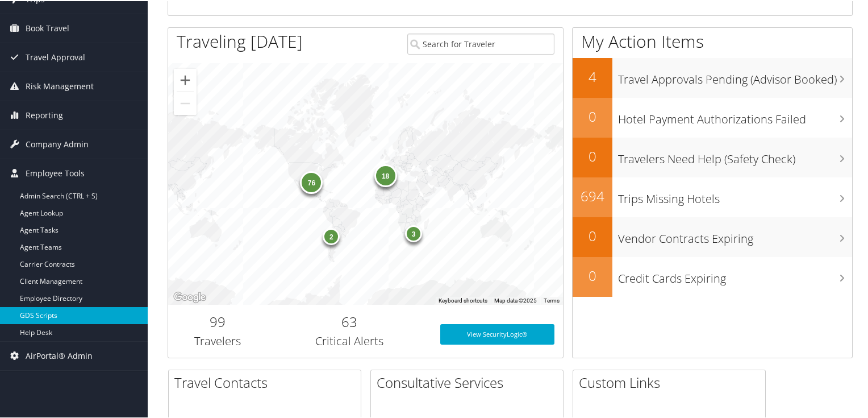 The height and width of the screenshot is (418, 868). Describe the element at coordinates (470, 382) in the screenshot. I see `h2: Consultative Services` at that location.